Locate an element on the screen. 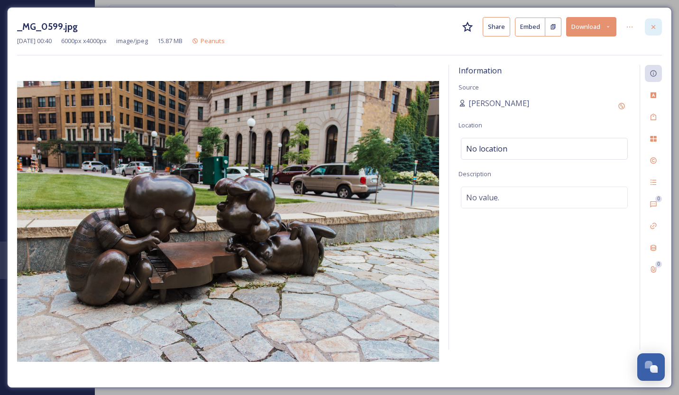 The width and height of the screenshot is (679, 395). h3: _MG_0599.jpg is located at coordinates (47, 27).